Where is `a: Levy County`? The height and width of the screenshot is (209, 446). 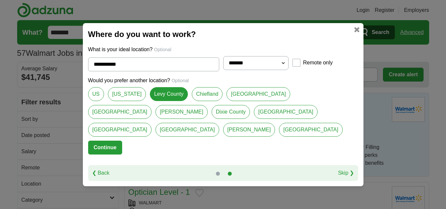
a: Levy County is located at coordinates (169, 94).